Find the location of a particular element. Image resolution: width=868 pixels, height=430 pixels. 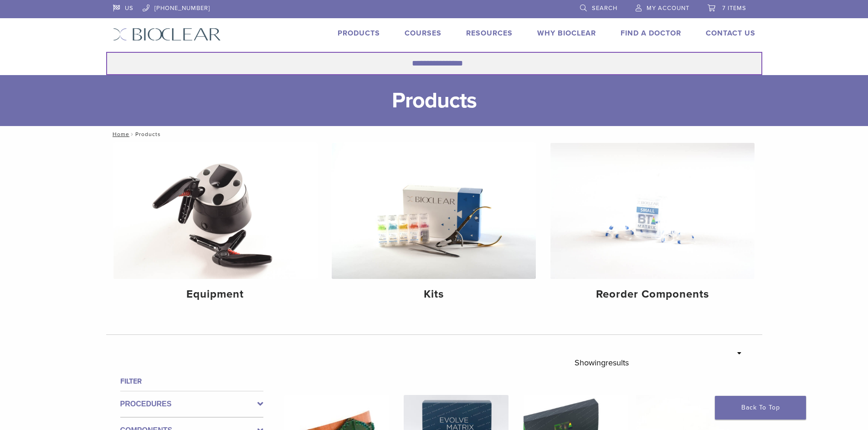

a: Kits is located at coordinates (434, 226).